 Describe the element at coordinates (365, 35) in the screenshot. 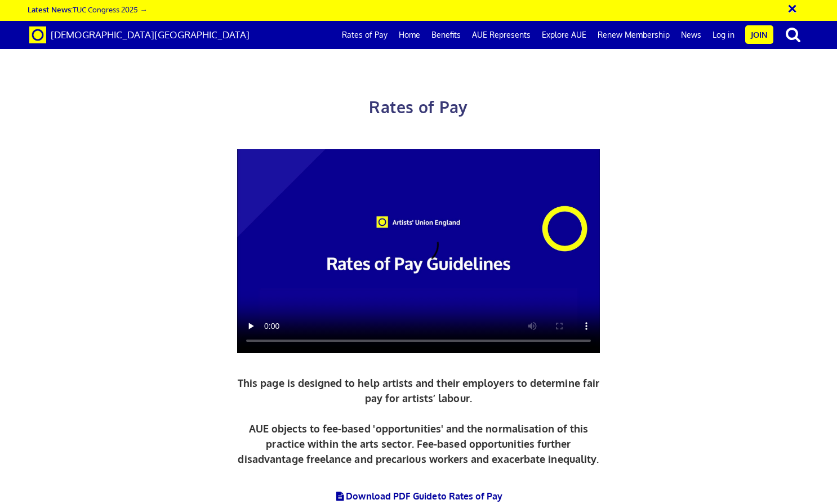

I see `a: Rates of Pay` at that location.